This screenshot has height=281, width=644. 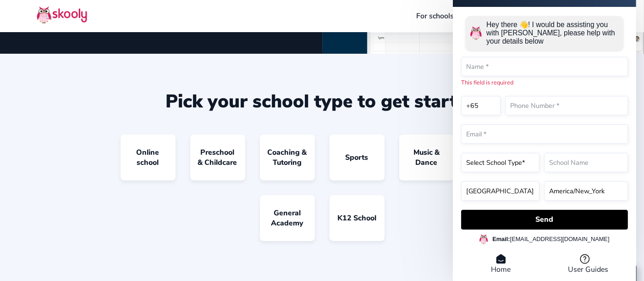 I want to click on a: General Academy, so click(x=287, y=218).